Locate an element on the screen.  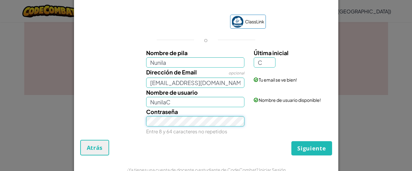
small: Entre 8 y 64 caracteres no repetidos is located at coordinates (187, 131).